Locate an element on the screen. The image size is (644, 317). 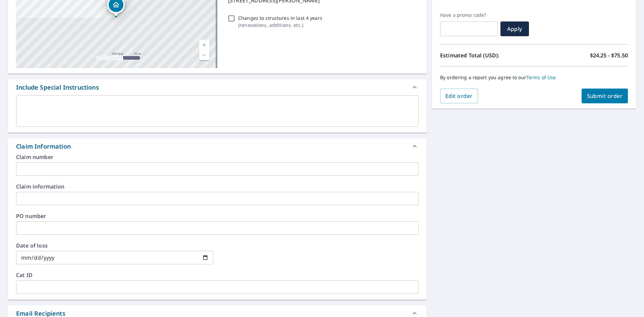
button: Submit order is located at coordinates (605, 96).